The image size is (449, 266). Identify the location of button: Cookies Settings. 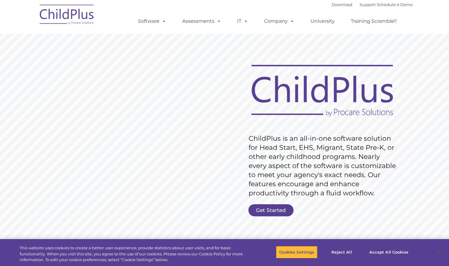
(297, 252).